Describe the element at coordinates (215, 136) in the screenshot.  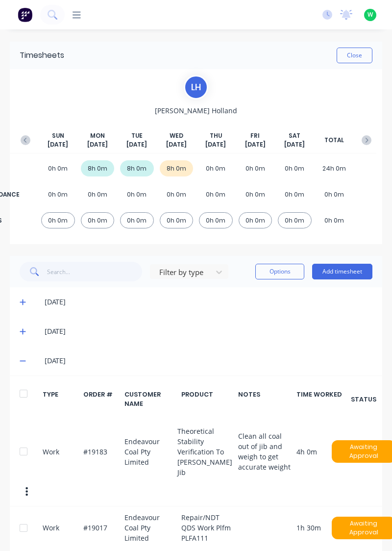
I see `span: THU` at that location.